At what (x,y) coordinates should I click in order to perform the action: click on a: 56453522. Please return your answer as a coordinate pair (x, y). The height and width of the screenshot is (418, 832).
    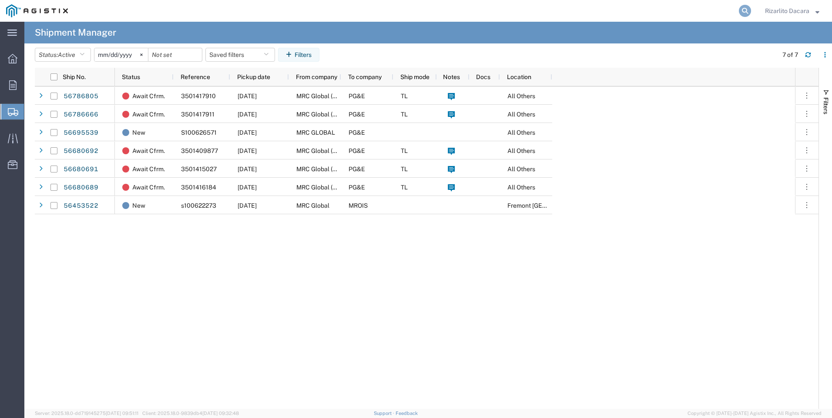
    Looking at the image, I should click on (81, 206).